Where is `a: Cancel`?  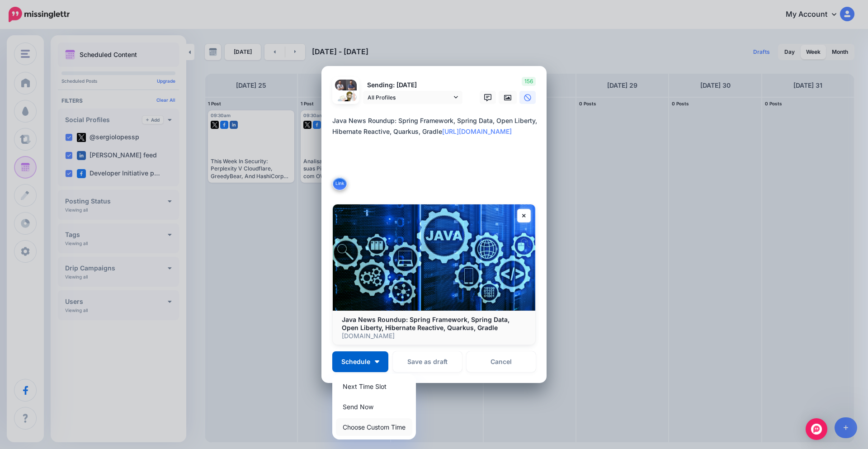
a: Cancel is located at coordinates (501, 362).